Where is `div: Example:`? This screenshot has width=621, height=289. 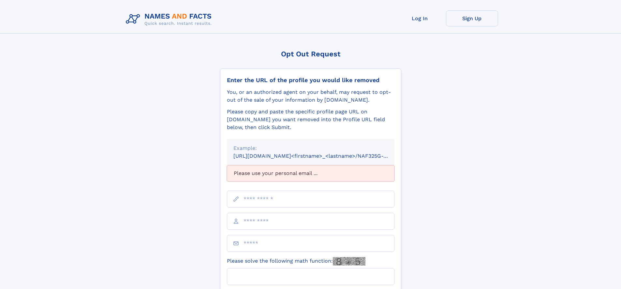
div: Example: is located at coordinates (311, 148).